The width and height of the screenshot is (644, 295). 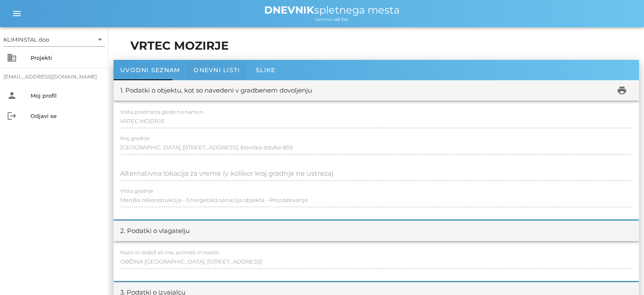 I want to click on font: Uvodni seznam, so click(x=150, y=70).